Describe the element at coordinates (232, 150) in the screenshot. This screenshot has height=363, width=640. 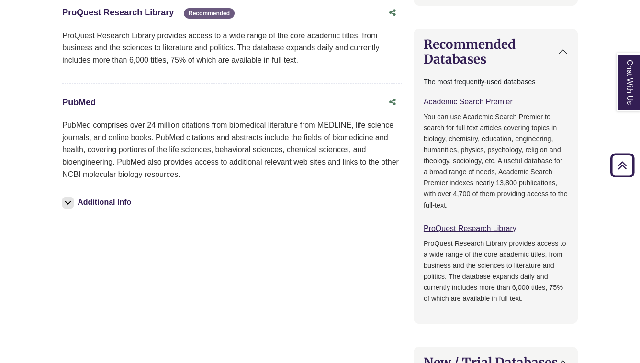
I see `p: PubMed comprises over 24 million citations from biomedical literature from MEDLINE, life science ...` at that location.